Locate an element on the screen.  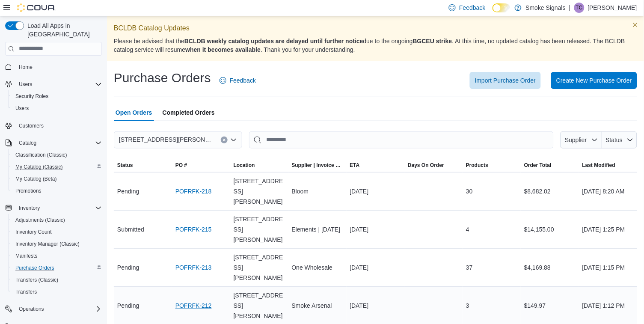
button: Security Roles is located at coordinates (57, 96).